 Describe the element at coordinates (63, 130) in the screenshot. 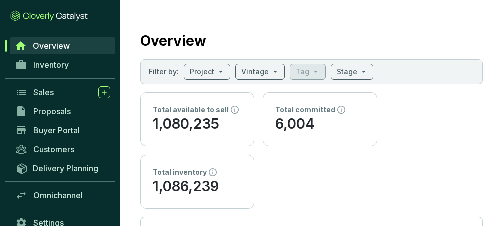

I see `a: Buyer Portal` at that location.